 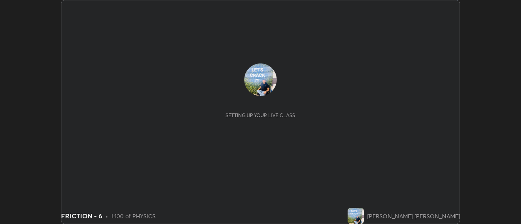 What do you see at coordinates (260, 115) in the screenshot?
I see `div: Setting up your live class` at bounding box center [260, 115].